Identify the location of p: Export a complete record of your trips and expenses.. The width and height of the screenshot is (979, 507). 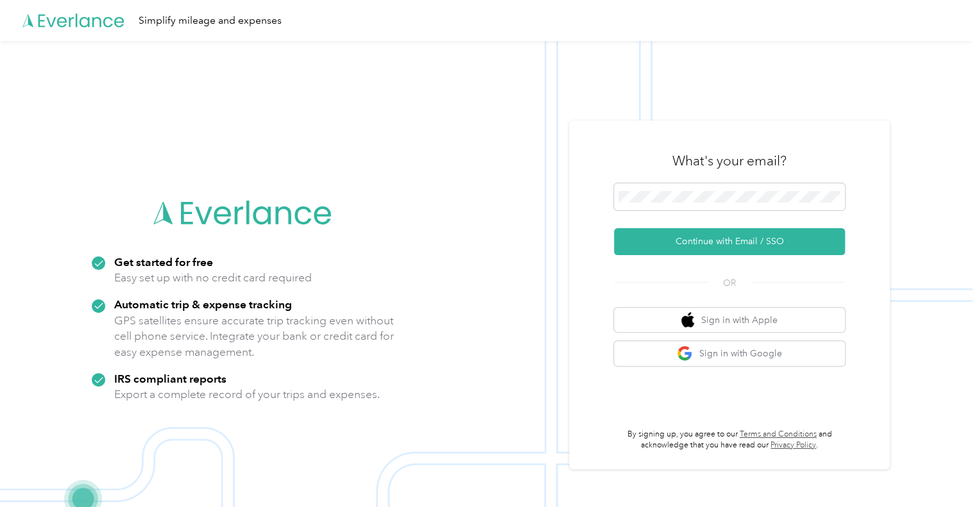
(247, 394).